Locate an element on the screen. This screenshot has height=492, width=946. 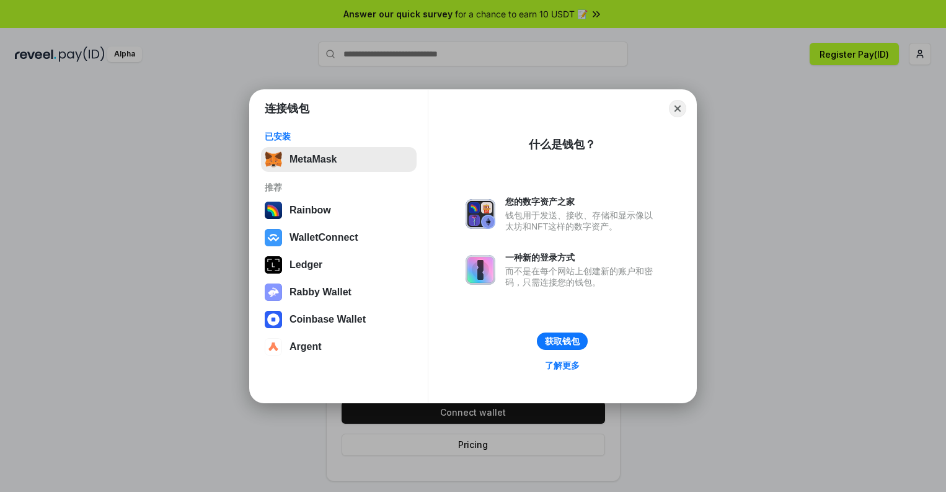
div: 一种新的登录方式 is located at coordinates (582, 257).